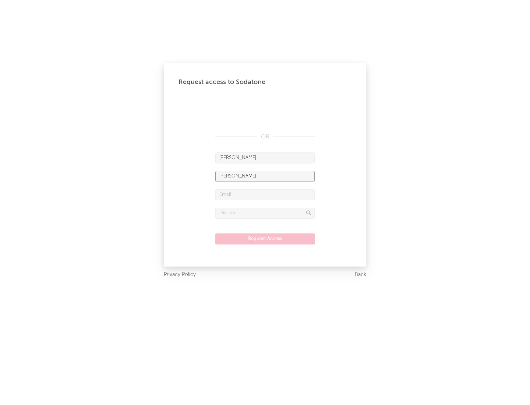 The image size is (530, 405). I want to click on input: Email, so click(265, 195).